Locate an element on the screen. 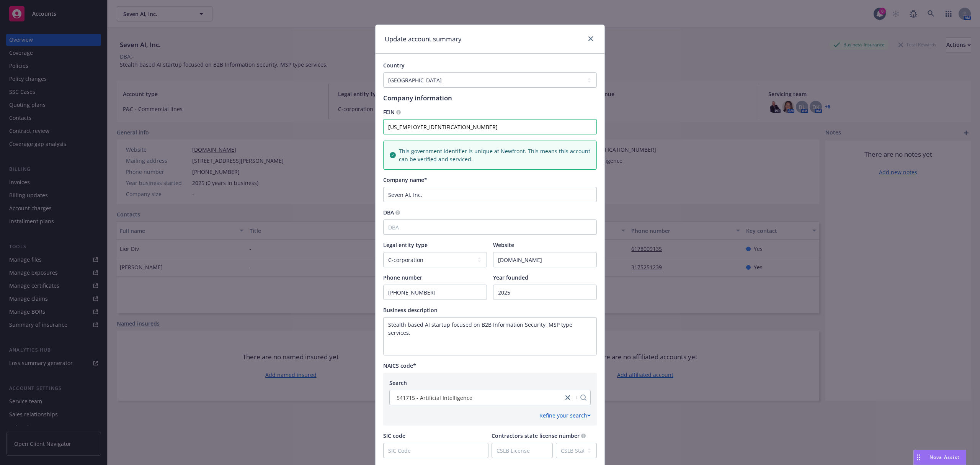 Image resolution: width=980 pixels, height=465 pixels. span: Year founded is located at coordinates (511, 277).